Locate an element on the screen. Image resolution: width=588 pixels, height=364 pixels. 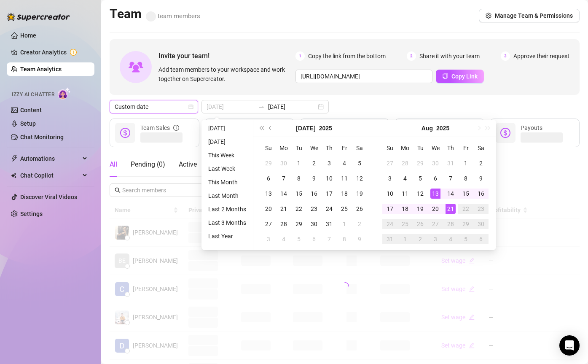
span: 2 is located at coordinates (412, 56).